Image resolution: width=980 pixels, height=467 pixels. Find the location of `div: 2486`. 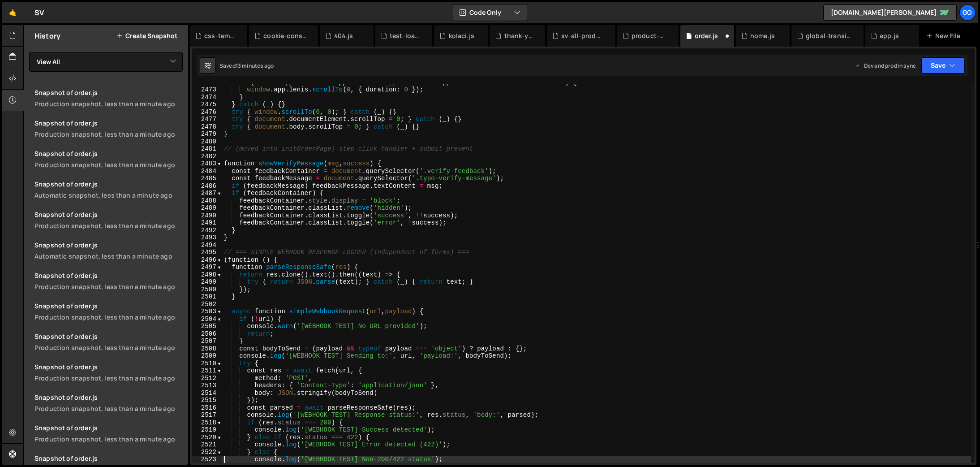

div: 2486 is located at coordinates (207, 186).